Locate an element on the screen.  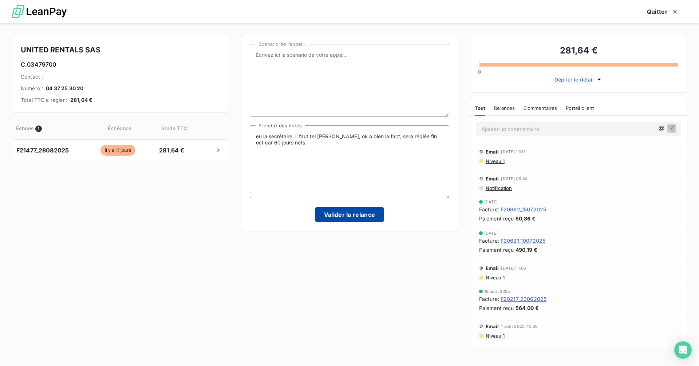
span: Déplier le détail is located at coordinates (574, 79).